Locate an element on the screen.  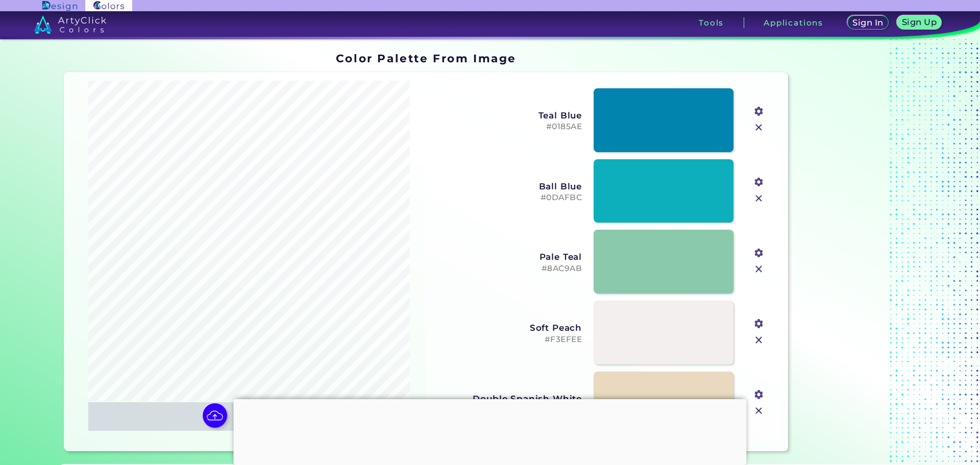
img: icon picture is located at coordinates (215, 416).